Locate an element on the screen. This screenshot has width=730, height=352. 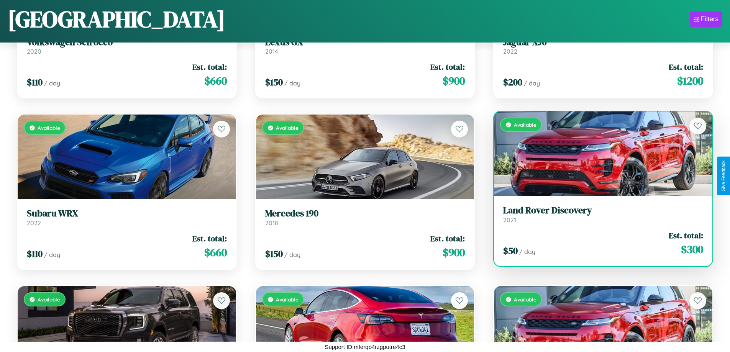
a: Volkswagen Scirocco2020 is located at coordinates (127, 46).